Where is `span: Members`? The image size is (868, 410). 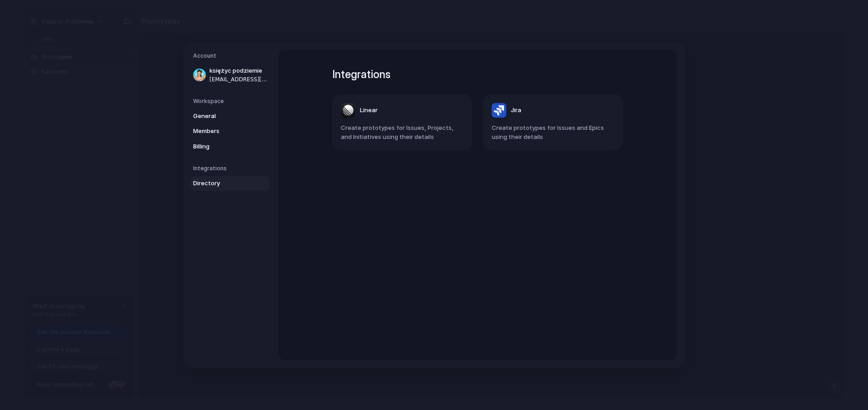 span: Members is located at coordinates (222, 131).